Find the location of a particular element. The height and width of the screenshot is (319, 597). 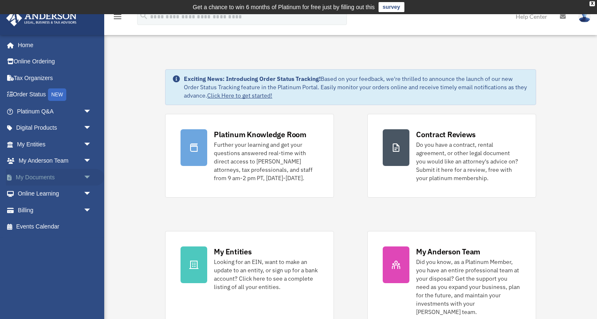

div: Looking for an EIN, want to make an update to an entity, or sign up for a bank account? Click her... is located at coordinates (266, 274).